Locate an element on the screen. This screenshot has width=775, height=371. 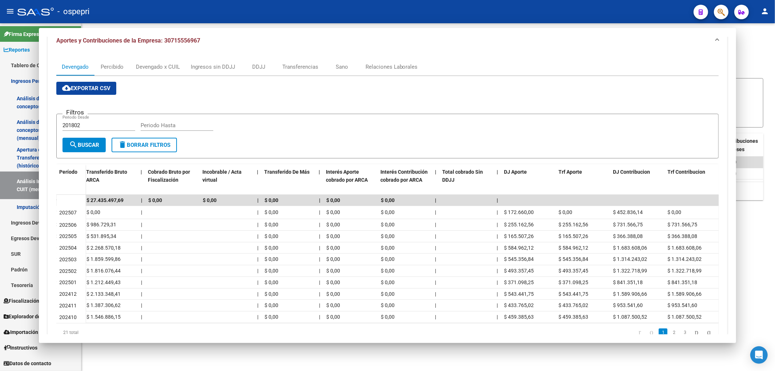
span: 202504 is located at coordinates (68, 248).